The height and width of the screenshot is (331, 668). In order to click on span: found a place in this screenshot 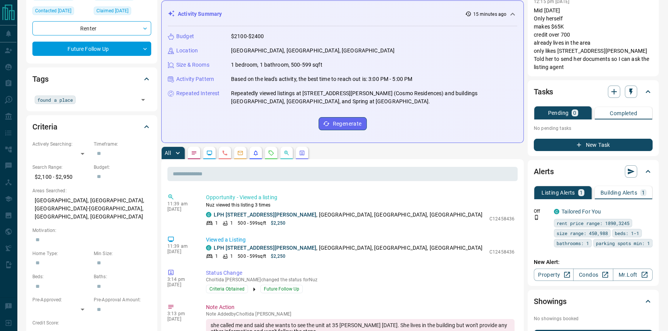, I will do `click(55, 100)`.